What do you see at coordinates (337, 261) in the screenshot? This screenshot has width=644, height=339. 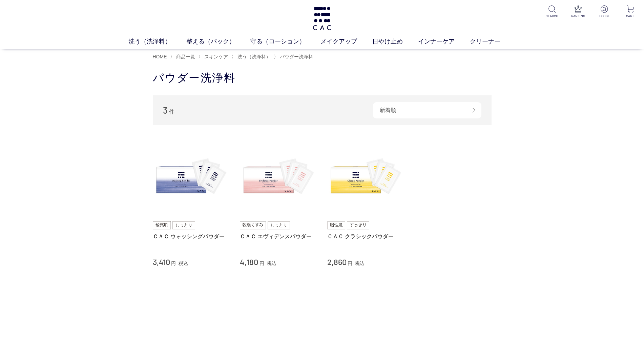 I see `span: 2,860` at bounding box center [337, 261].